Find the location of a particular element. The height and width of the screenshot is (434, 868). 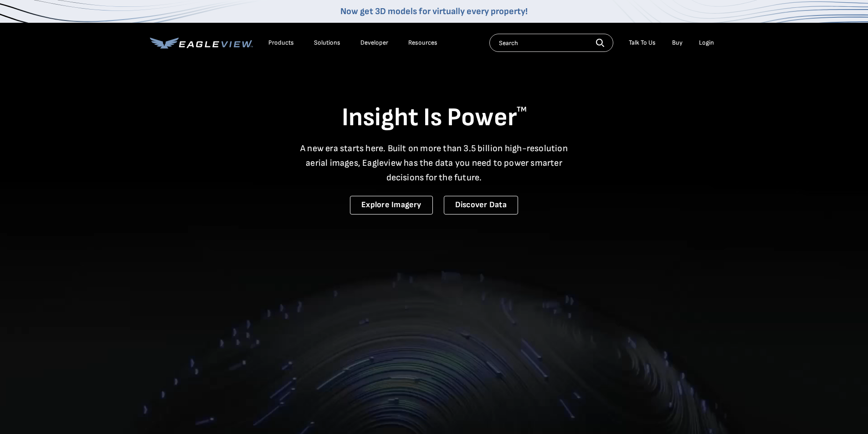

h1: Insight Is Power is located at coordinates (434, 118).